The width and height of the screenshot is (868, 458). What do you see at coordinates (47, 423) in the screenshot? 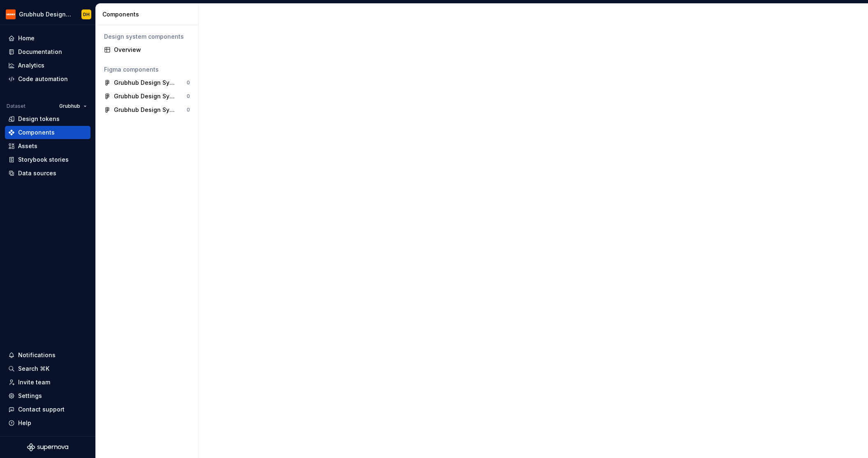
I see `button: Help` at bounding box center [47, 423].